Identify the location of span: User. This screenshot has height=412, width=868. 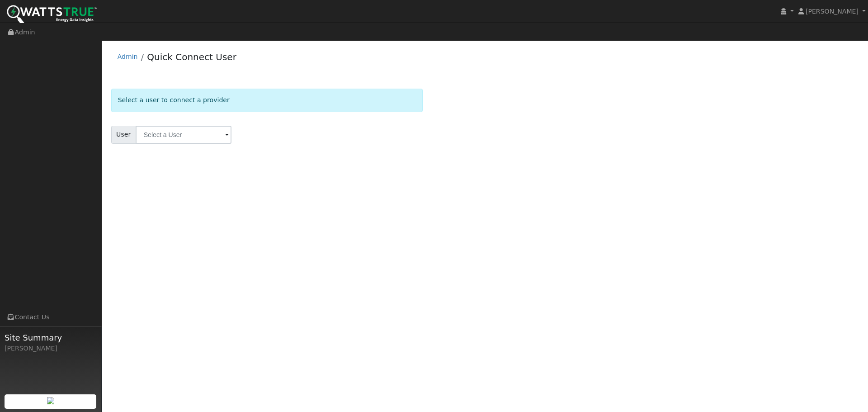
(123, 135).